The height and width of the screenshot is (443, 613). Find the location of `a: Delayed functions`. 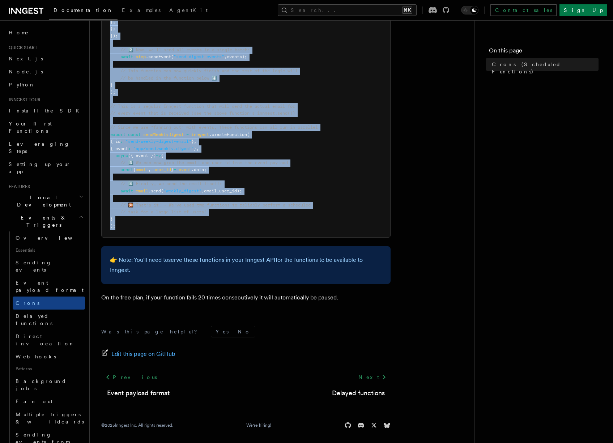

a: Delayed functions is located at coordinates (358, 393).